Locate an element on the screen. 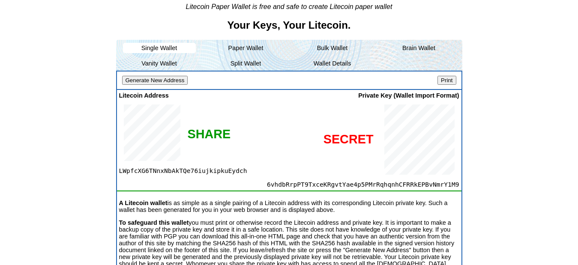 The image size is (578, 265). li: Split Wallet is located at coordinates (246, 63).